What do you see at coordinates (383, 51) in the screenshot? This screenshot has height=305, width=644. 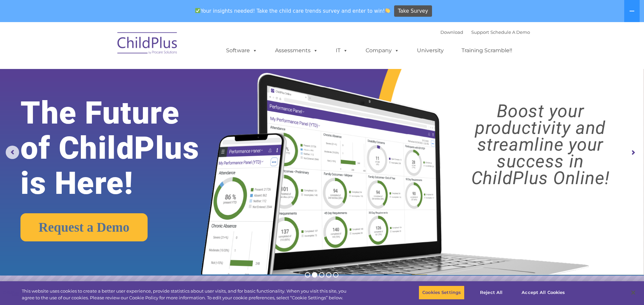 I see `a: Company` at bounding box center [383, 51].